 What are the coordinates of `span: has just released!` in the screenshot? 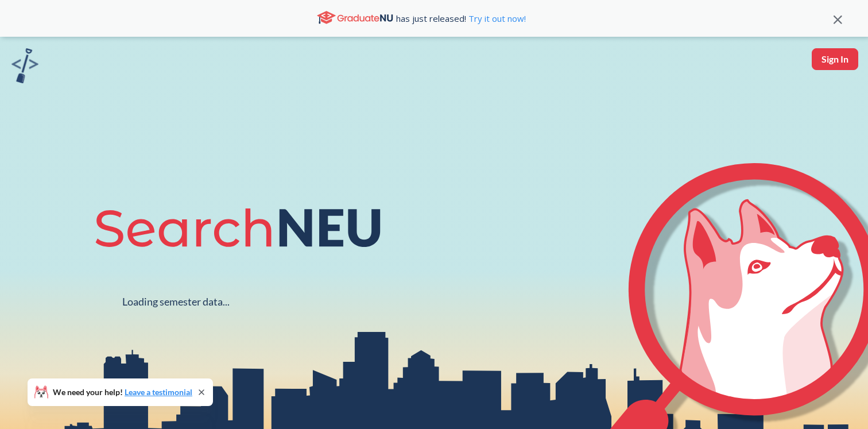 It's located at (461, 18).